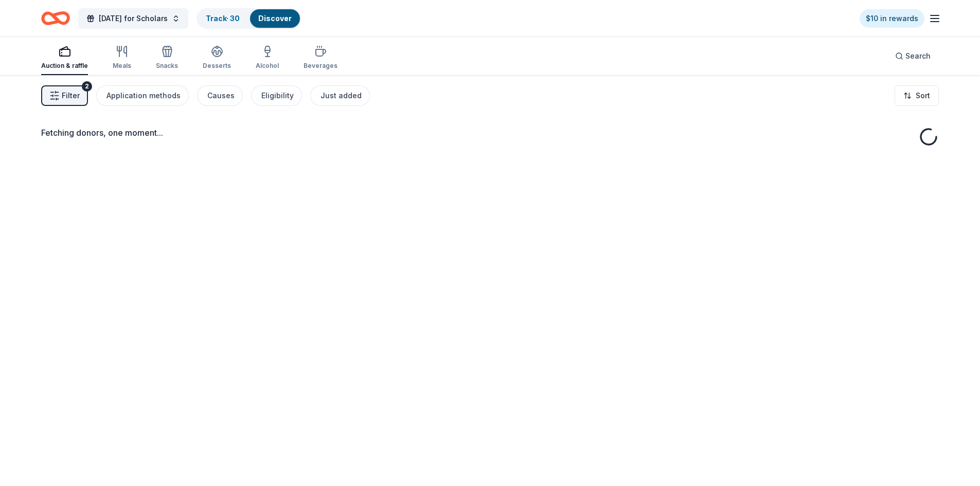 Image resolution: width=980 pixels, height=486 pixels. Describe the element at coordinates (892, 19) in the screenshot. I see `a: $10 in rewards` at that location.